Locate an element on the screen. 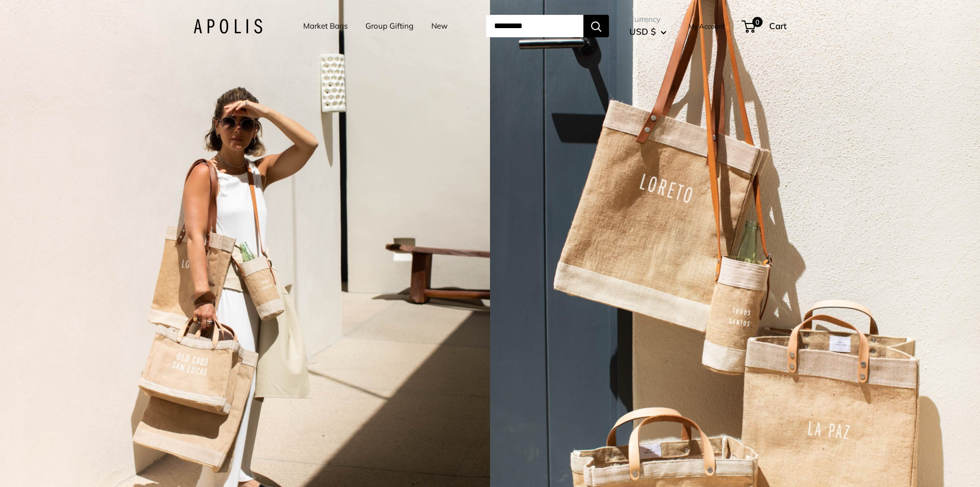  span: Currency is located at coordinates (648, 19).